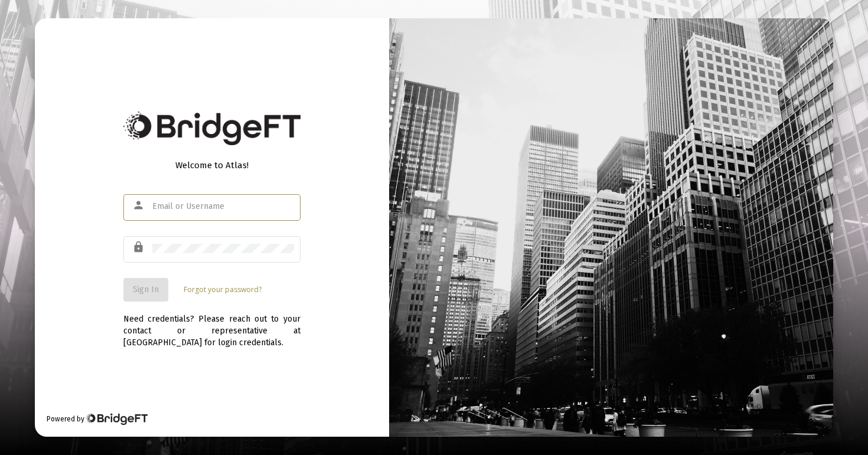  I want to click on mat-icon: lock, so click(140, 248).